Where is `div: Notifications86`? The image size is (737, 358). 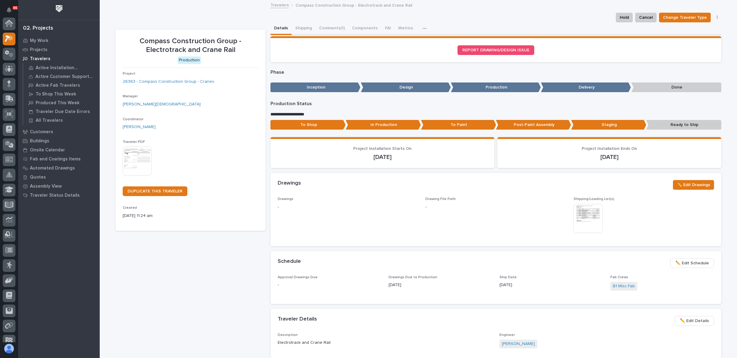 div: Notifications86 is located at coordinates (11, 12).